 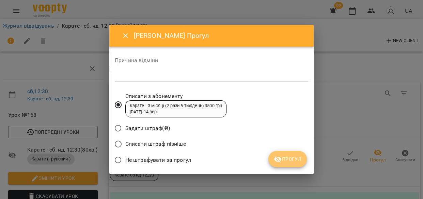 What do you see at coordinates (156, 144) in the screenshot?
I see `span: Списати штраф пізніше` at bounding box center [156, 144].